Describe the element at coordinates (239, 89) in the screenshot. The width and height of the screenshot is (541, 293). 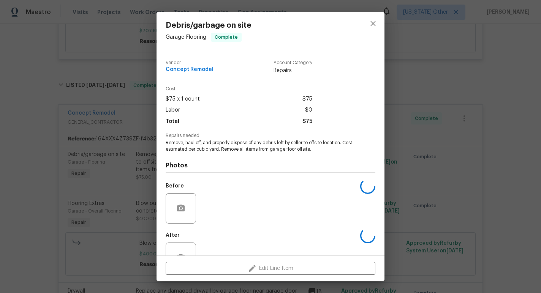
I see `span: Cost` at that location.